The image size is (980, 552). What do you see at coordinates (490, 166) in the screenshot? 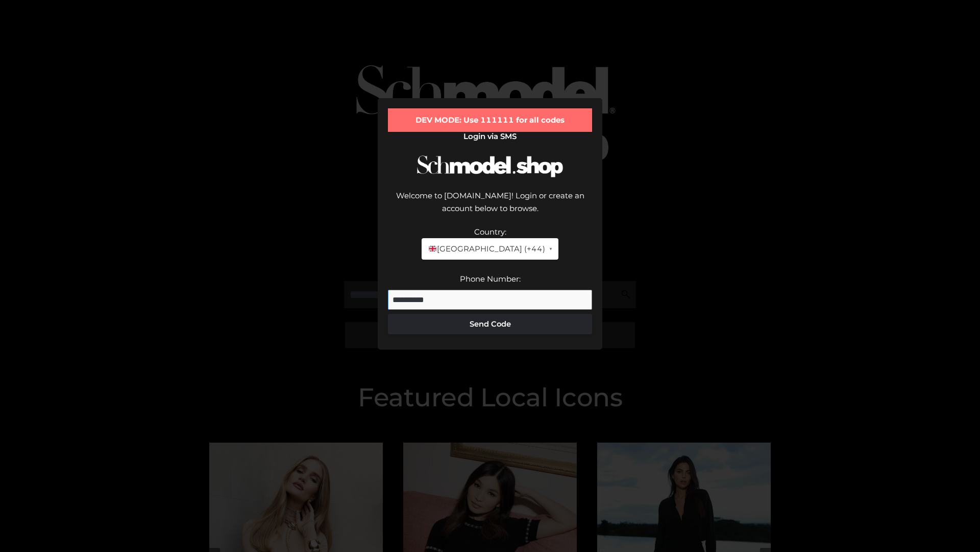
I see `img: Schmodel Logo` at bounding box center [490, 166].